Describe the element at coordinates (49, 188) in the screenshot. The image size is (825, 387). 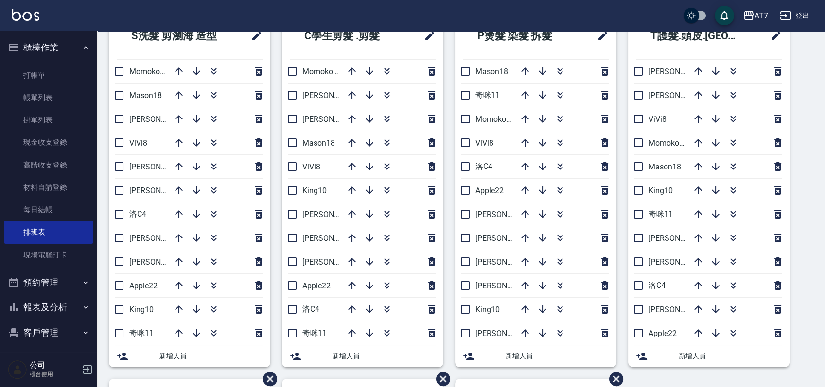
I see `a: 材料自購登錄` at that location.